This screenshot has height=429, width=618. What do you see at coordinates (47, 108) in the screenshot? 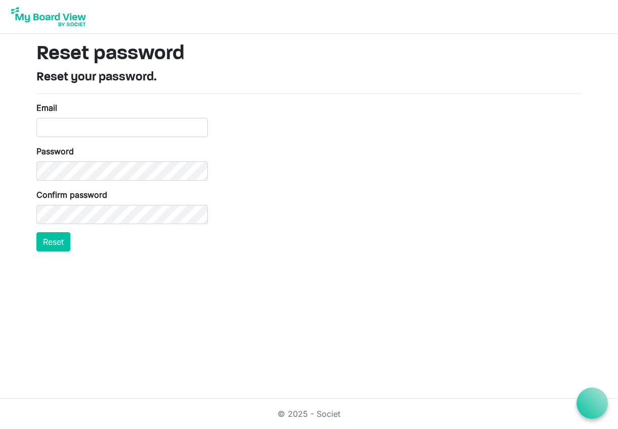
I see `label: Email` at bounding box center [47, 108].